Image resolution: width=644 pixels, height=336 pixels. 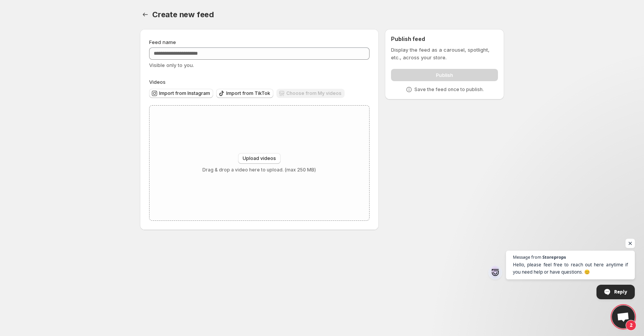 I want to click on button: Upload videos, so click(x=259, y=158).